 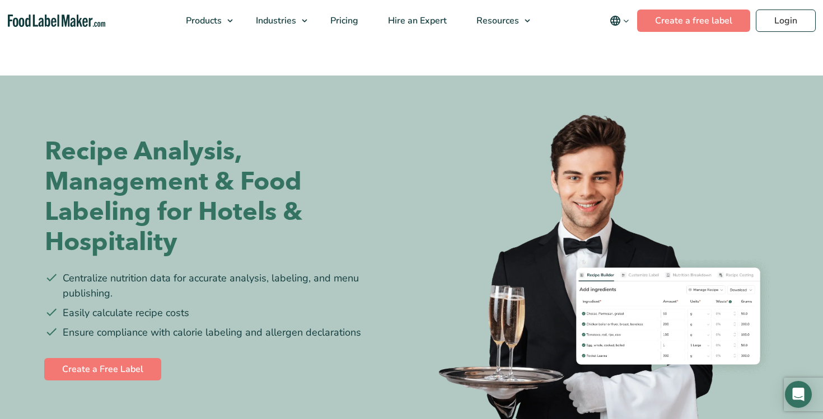 I want to click on h1: Recipe Analysis, Management & Food Labeling for Hotels & Hospitality, so click(x=224, y=197).